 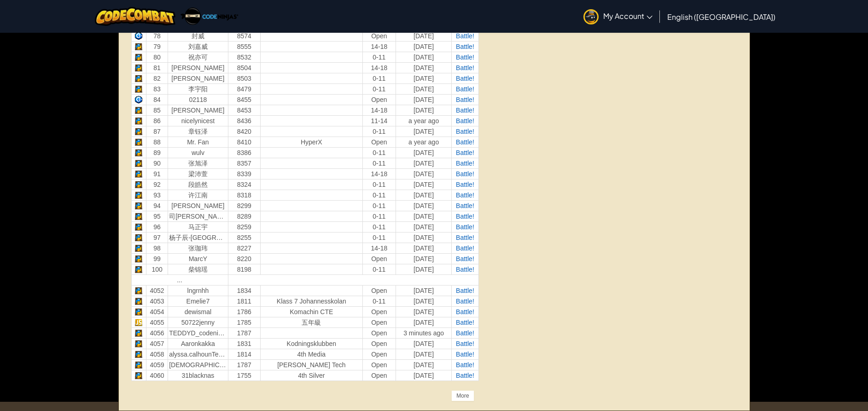 What do you see at coordinates (198, 248) in the screenshot?
I see `td: 张珈玮` at bounding box center [198, 248].